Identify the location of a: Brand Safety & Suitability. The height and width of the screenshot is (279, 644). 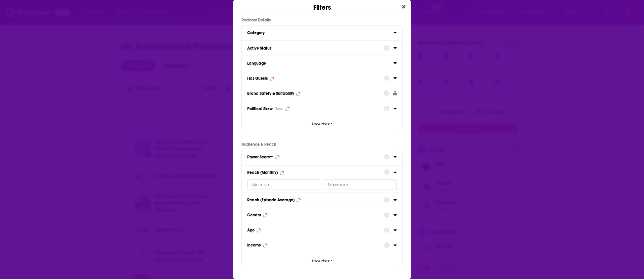
(322, 93).